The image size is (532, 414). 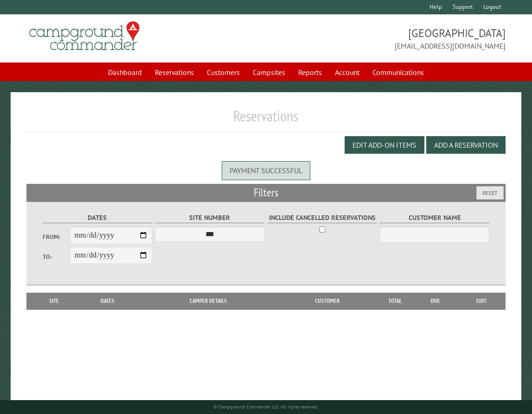 I want to click on button: Edit Add-on Items, so click(x=384, y=145).